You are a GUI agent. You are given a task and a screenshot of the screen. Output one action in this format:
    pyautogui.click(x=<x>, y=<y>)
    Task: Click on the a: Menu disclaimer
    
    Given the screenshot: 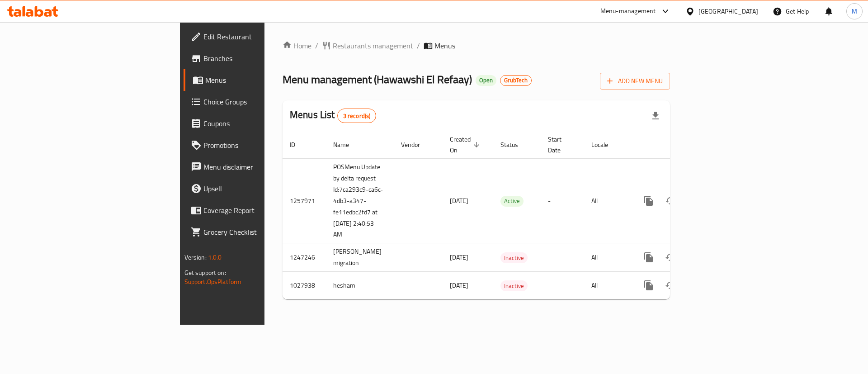 What is the action you would take?
    pyautogui.click(x=254, y=167)
    